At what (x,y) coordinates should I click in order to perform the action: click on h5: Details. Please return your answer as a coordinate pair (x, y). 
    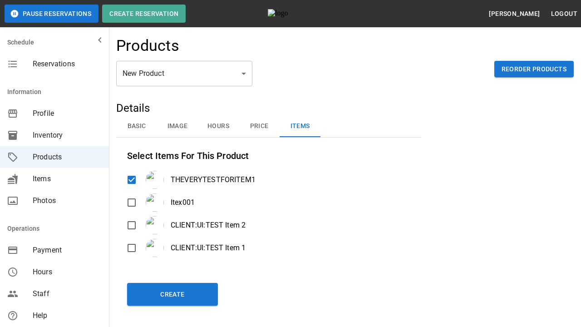
    Looking at the image, I should click on (269, 108).